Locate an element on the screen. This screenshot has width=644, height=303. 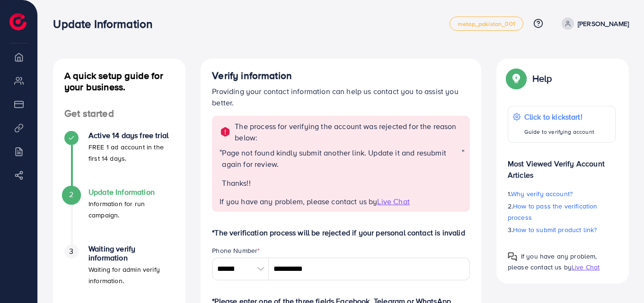
p: Most Viewed Verify Account Articles is located at coordinates (561, 165).